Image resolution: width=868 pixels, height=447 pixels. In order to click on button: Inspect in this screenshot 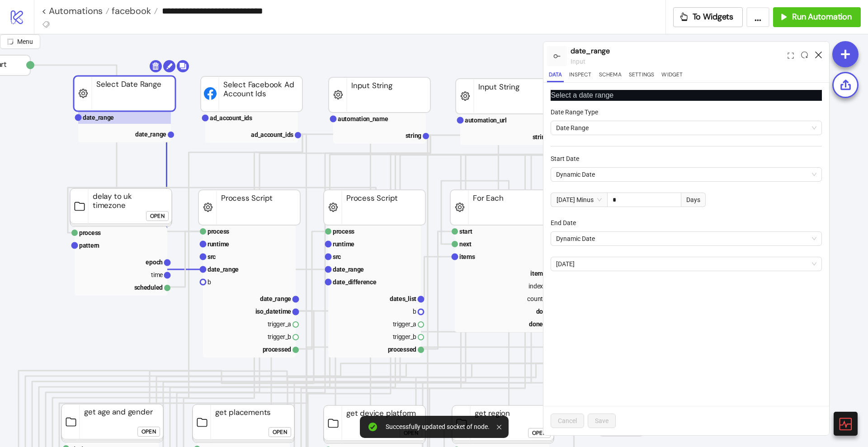, I will do `click(580, 76)`.